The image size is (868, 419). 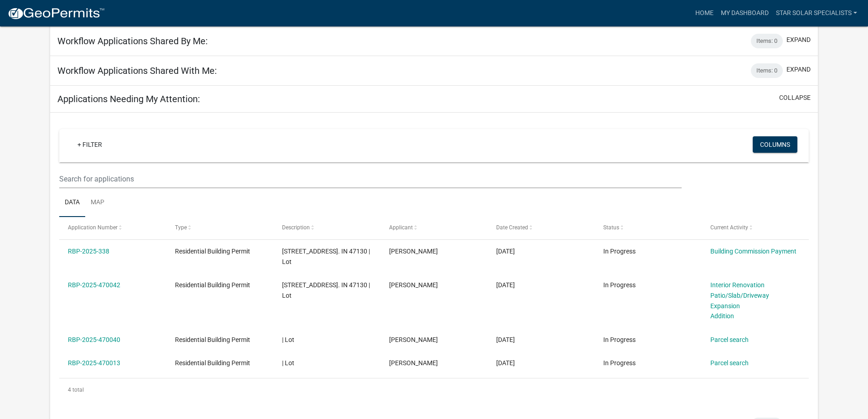 What do you see at coordinates (648, 228) in the screenshot?
I see `datatable-header-cell: Status` at bounding box center [648, 228].